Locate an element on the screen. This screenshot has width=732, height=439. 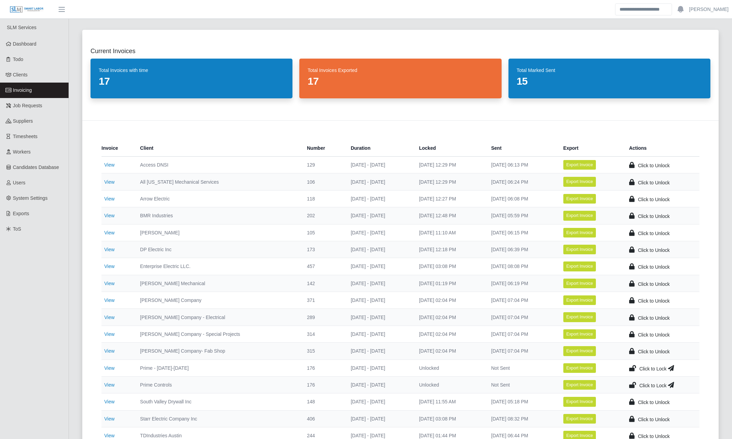
td: BMR Industries is located at coordinates (218, 216).